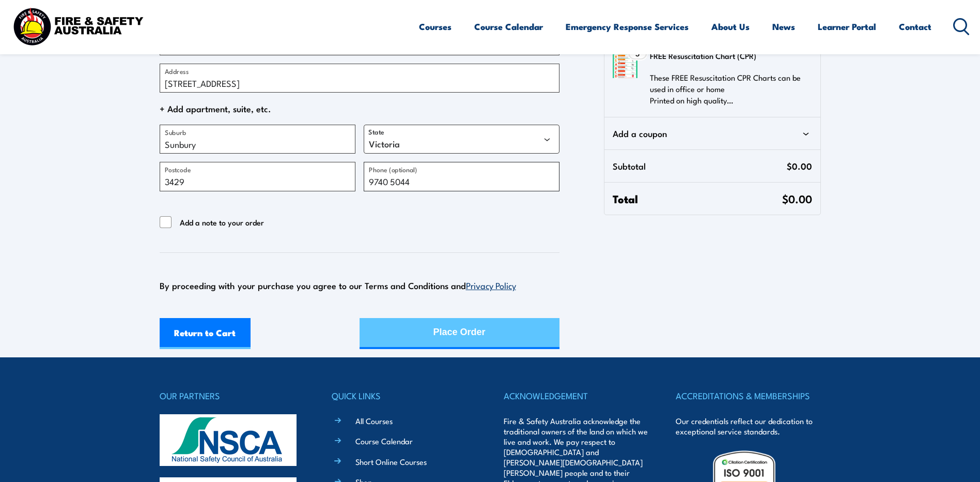 Image resolution: width=980 pixels, height=482 pixels. What do you see at coordinates (374, 420) in the screenshot?
I see `a: All Courses` at bounding box center [374, 420].